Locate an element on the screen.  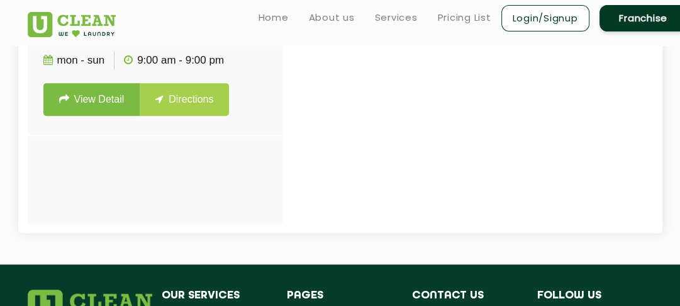
a: Home is located at coordinates (274, 18).